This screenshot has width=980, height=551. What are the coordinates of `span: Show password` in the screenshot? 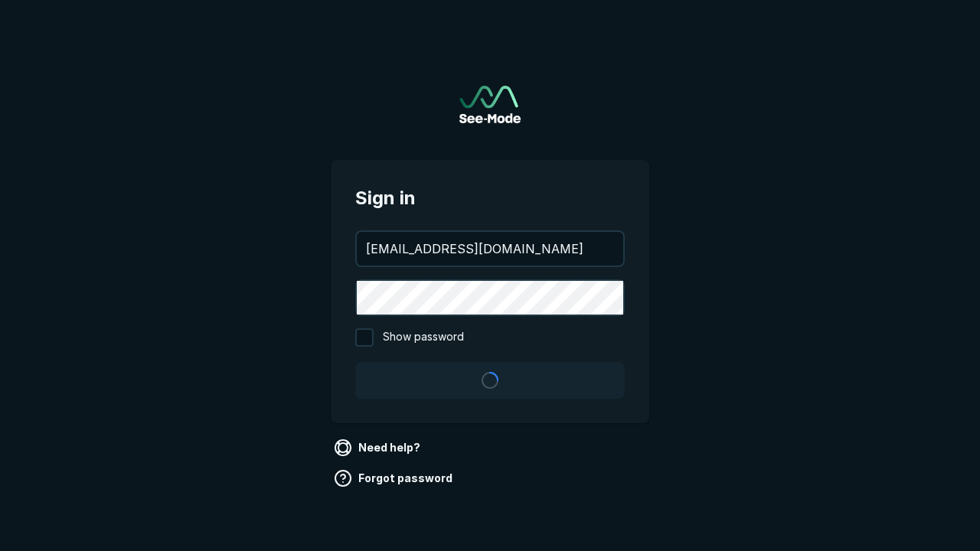 It's located at (423, 337).